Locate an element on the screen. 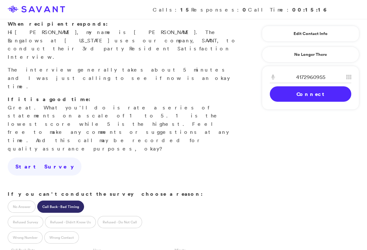 This screenshot has height=250, width=367. label: Refused - Didn't Know Us is located at coordinates (70, 222).